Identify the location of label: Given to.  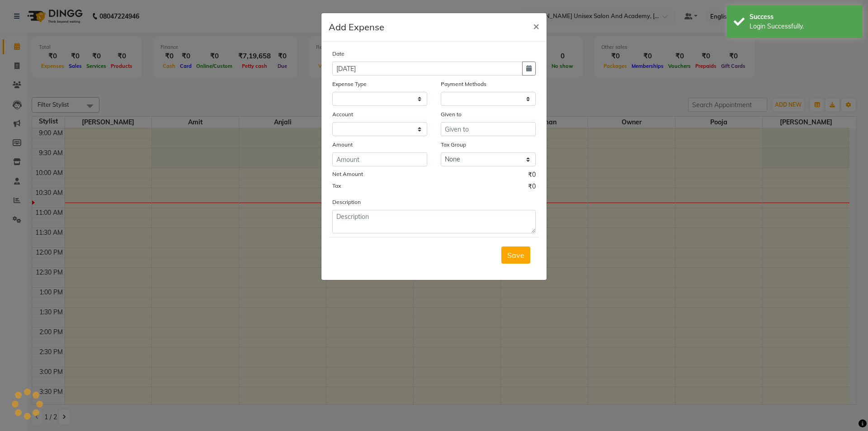
(451, 114).